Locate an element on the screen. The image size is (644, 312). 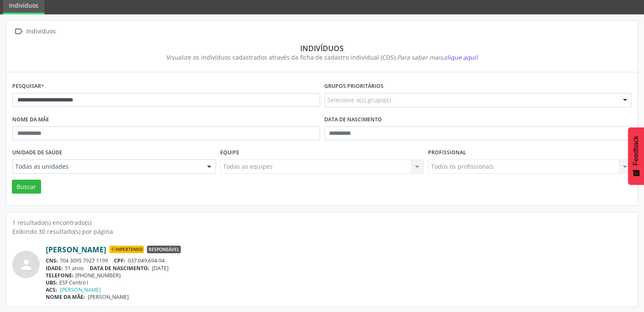
label: Unidade de saúde is located at coordinates (37, 153).